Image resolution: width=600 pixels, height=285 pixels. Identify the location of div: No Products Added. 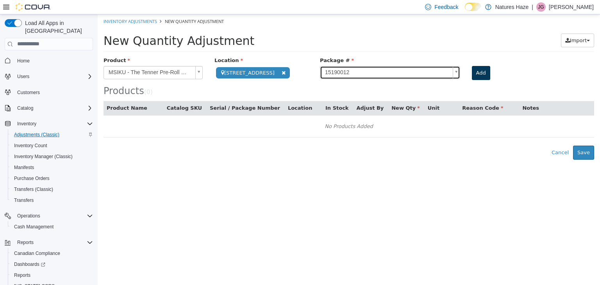
(251, 112).